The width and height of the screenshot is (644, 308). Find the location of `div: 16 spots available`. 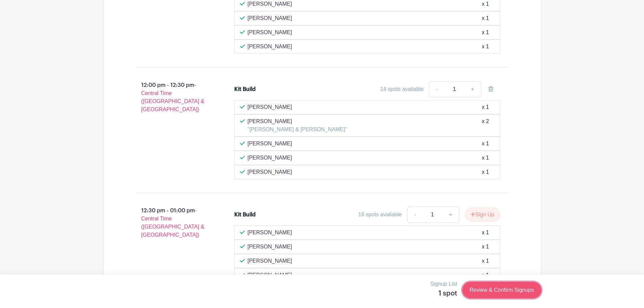

div: 16 spots available is located at coordinates (380, 215).